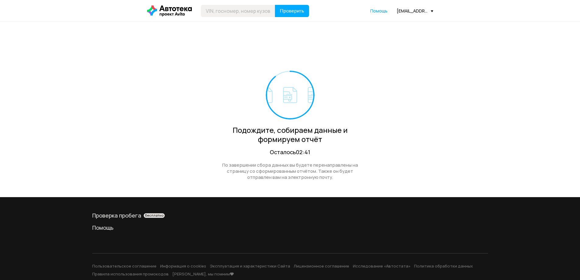 The height and width of the screenshot is (280, 580). What do you see at coordinates (130, 274) in the screenshot?
I see `a: Правила использования промокодов` at bounding box center [130, 274].